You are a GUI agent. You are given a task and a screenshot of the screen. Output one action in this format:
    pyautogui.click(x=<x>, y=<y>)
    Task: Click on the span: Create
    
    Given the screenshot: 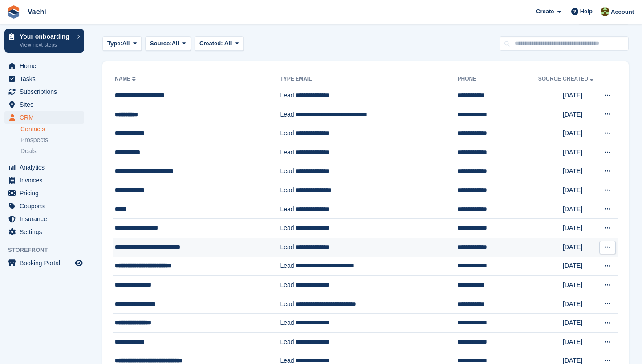 What is the action you would take?
    pyautogui.click(x=545, y=12)
    